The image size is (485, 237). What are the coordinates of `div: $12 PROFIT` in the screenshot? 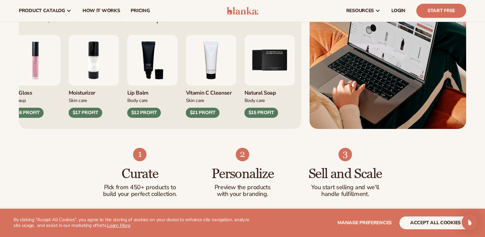 It's located at (144, 113).